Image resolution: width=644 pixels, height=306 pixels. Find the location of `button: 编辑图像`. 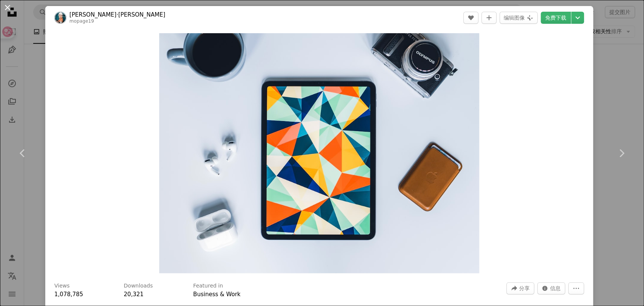

button: 编辑图像 is located at coordinates (518, 18).